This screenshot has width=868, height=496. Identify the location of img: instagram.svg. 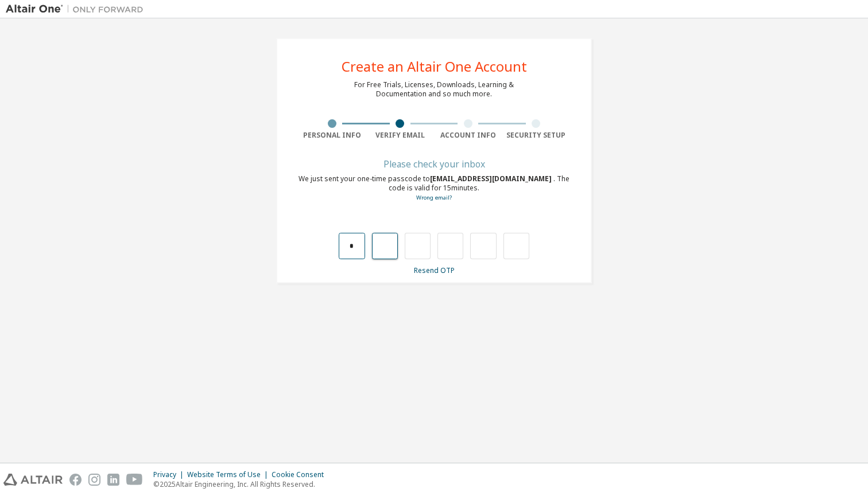
(94, 480).